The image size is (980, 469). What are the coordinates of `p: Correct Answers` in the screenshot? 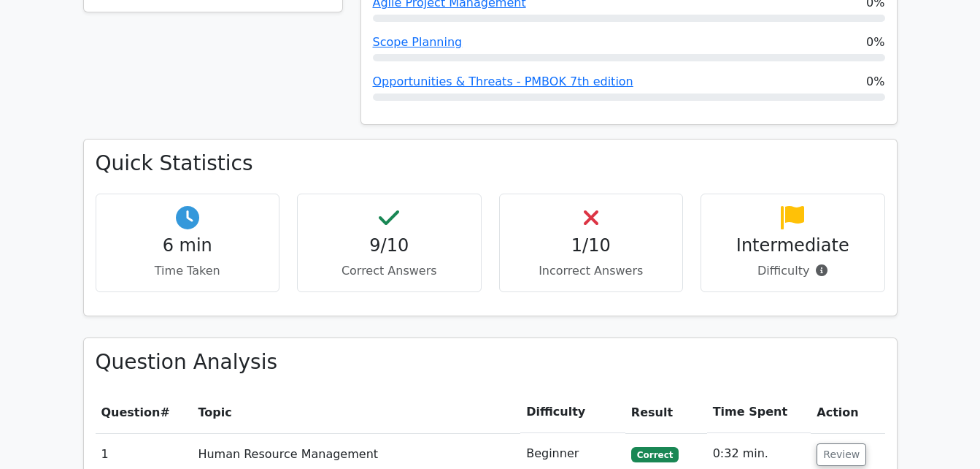 It's located at (389, 271).